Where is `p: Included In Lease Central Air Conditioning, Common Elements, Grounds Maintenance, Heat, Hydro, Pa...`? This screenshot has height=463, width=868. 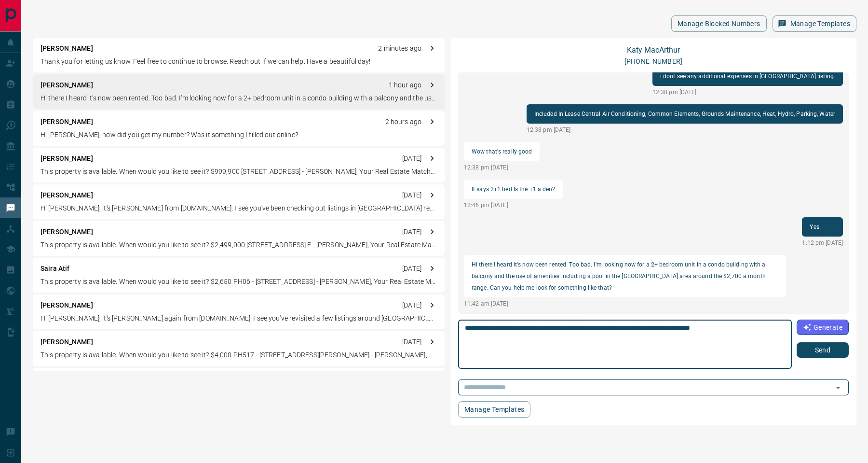 p: Included In Lease Central Air Conditioning, Common Elements, Grounds Maintenance, Heat, Hydro, Pa... is located at coordinates (685, 114).